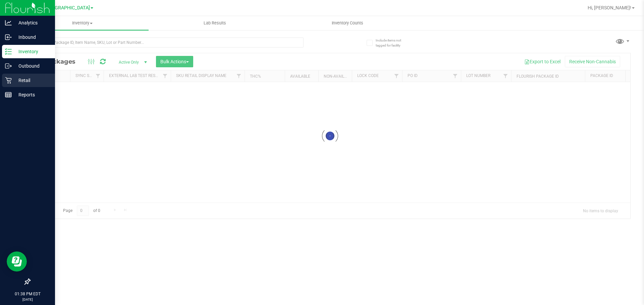 The image size is (644, 305). What do you see at coordinates (32, 80) in the screenshot?
I see `p: Retail` at bounding box center [32, 80].